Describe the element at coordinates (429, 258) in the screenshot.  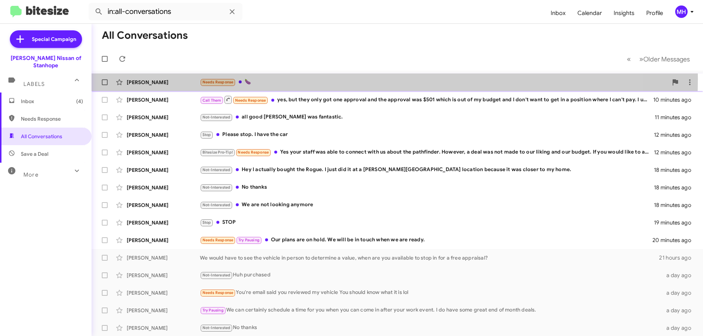
I see `div: We would have to see the vehicle in person to determine a value, when are you available to stop i...` at that location.